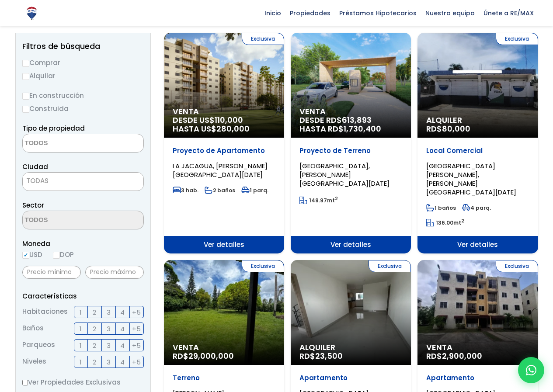  What do you see at coordinates (25, 383) in the screenshot?
I see `input: Ver Propiedades Exclusivas` at bounding box center [25, 383].